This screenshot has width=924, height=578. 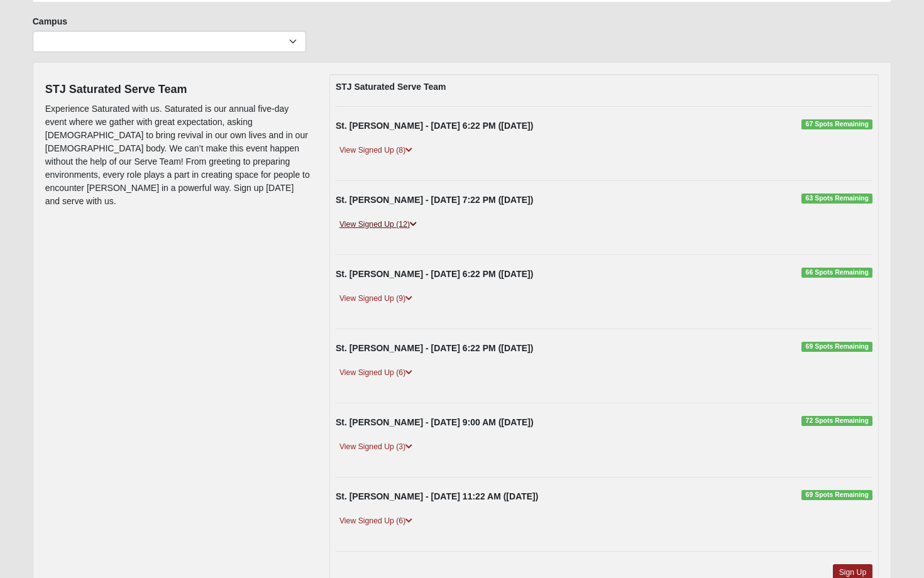 I want to click on a: View Signed Up (8), so click(x=375, y=151).